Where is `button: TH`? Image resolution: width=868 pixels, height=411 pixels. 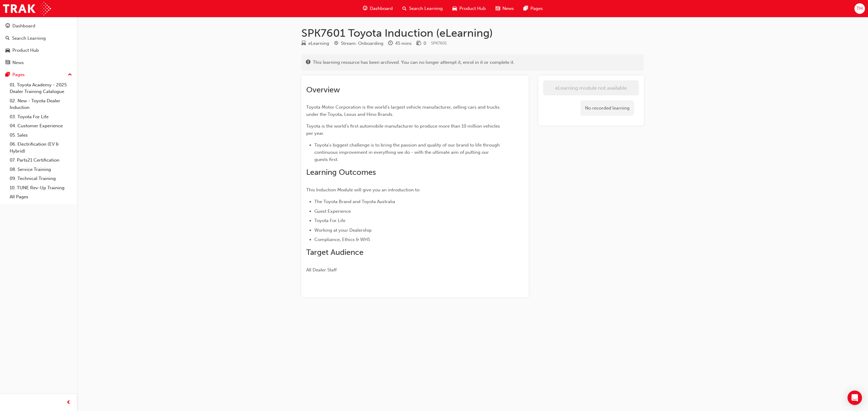 button: TH is located at coordinates (859, 8).